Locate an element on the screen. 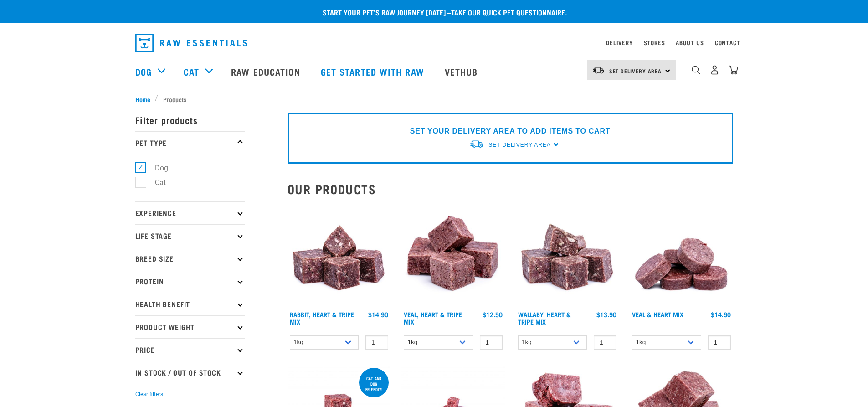 The image size is (868, 407). label: Cat is located at coordinates (155, 182).